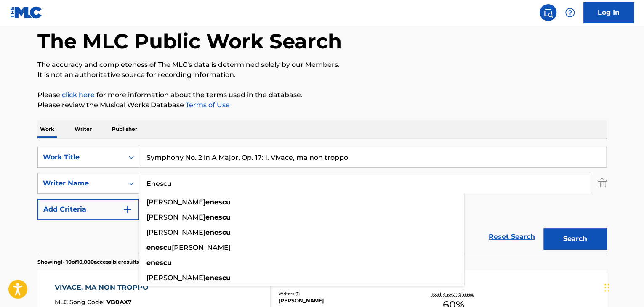 The height and width of the screenshot is (307, 644). I want to click on img: 9d2ae6d4665cec9f34b9.svg, so click(127, 209).